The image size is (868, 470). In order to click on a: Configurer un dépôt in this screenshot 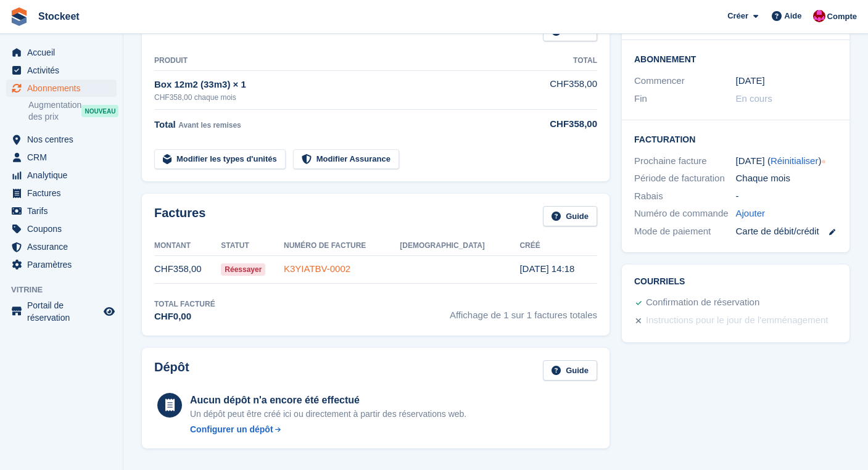, I will do `click(329, 429)`.